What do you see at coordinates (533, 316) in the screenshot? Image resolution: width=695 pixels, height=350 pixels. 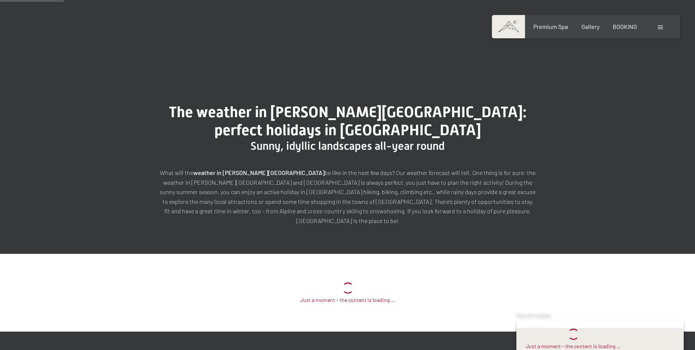 I see `span: Express request` at bounding box center [533, 316].